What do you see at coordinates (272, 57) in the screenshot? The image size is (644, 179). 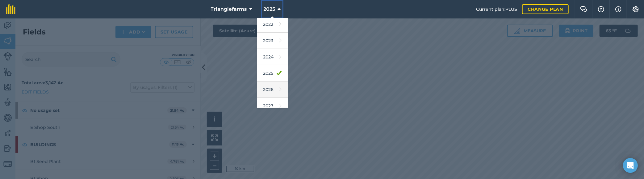 I see `a: 2024` at bounding box center [272, 57].